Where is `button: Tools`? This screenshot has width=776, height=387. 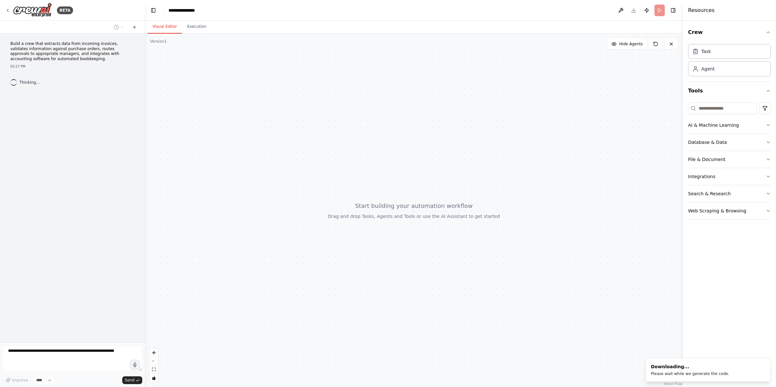
button: Tools is located at coordinates (730, 91).